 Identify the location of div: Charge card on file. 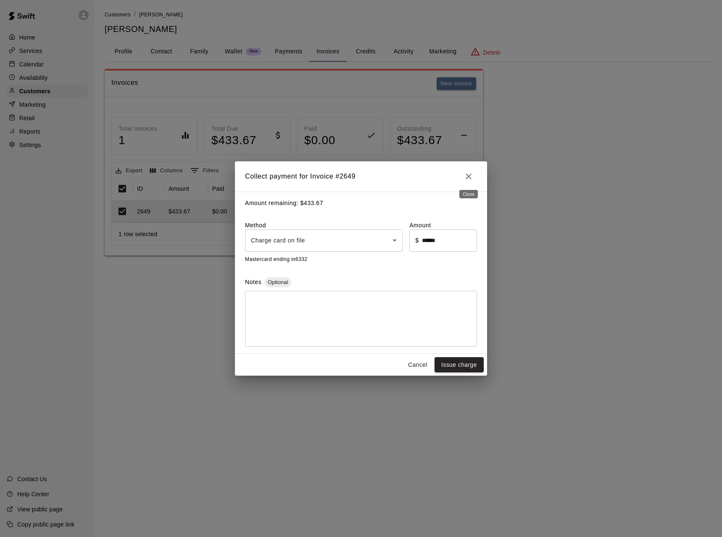
(324, 240).